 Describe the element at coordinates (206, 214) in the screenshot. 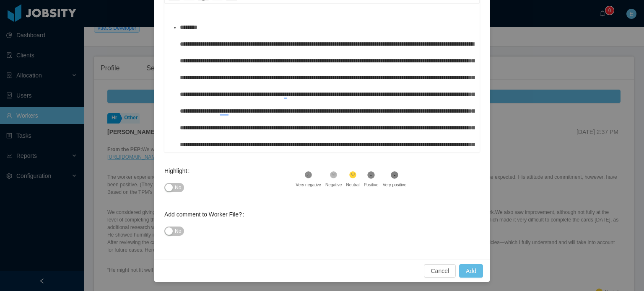

I see `label: Add comment to Worker File?` at that location.